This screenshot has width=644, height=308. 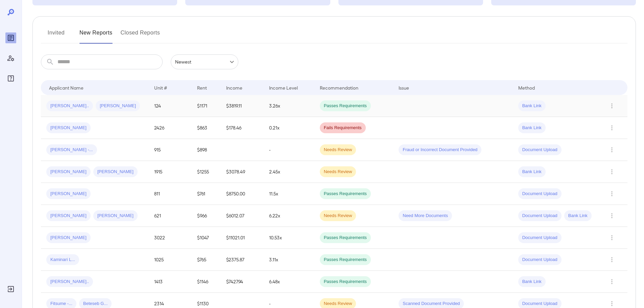 What do you see at coordinates (243, 194) in the screenshot?
I see `td: $8750.00` at bounding box center [243, 194].